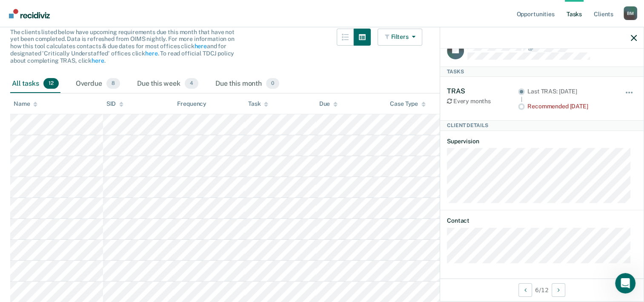 The image size is (644, 302). What do you see at coordinates (408, 104) in the screenshot?
I see `div: Case Type` at bounding box center [408, 104].